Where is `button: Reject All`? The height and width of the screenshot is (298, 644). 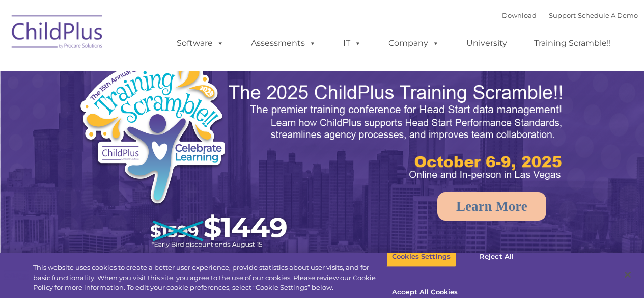 button: Reject All is located at coordinates (497, 257).